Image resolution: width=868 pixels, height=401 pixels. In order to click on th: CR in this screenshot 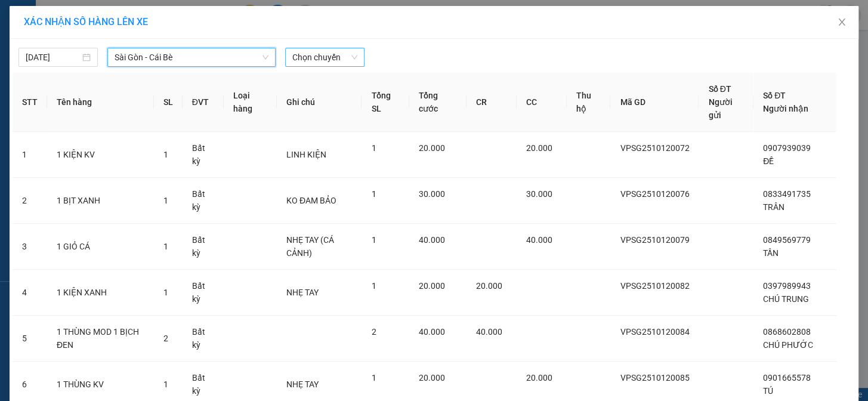, I will do `click(492, 102)`.